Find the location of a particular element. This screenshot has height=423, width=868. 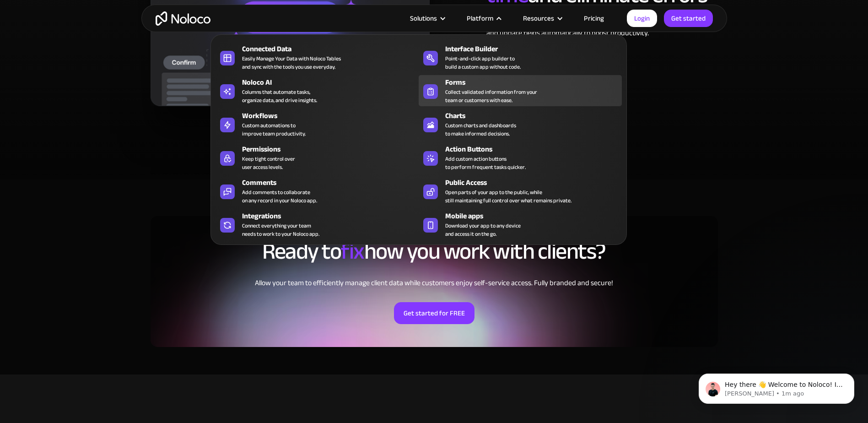

div: Action Buttons is located at coordinates (536, 150).